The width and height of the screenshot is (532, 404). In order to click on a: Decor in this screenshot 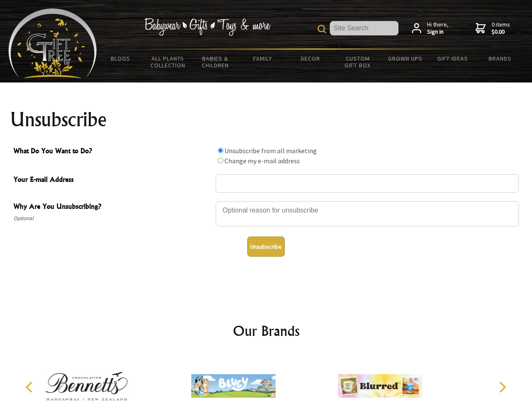, I will do `click(310, 59)`.